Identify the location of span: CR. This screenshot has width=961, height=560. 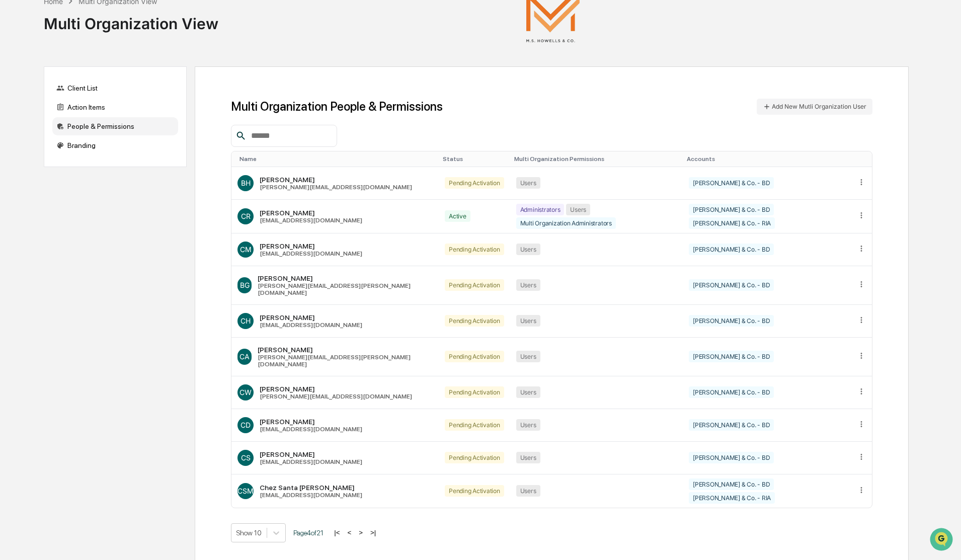
(246, 215).